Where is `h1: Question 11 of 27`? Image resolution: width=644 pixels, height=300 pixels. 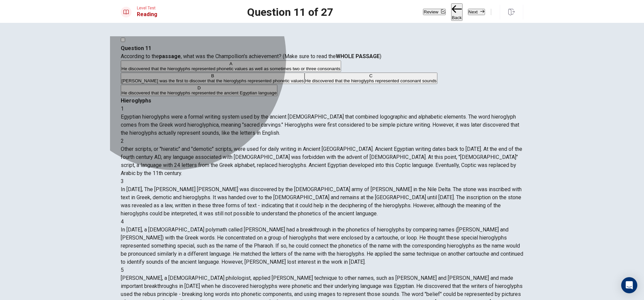
h1: Question 11 of 27 is located at coordinates (290, 12).